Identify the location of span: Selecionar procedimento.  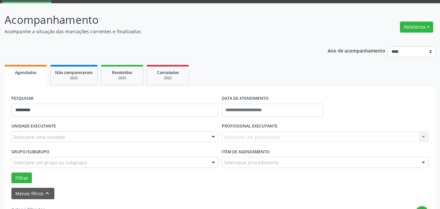
(252, 162).